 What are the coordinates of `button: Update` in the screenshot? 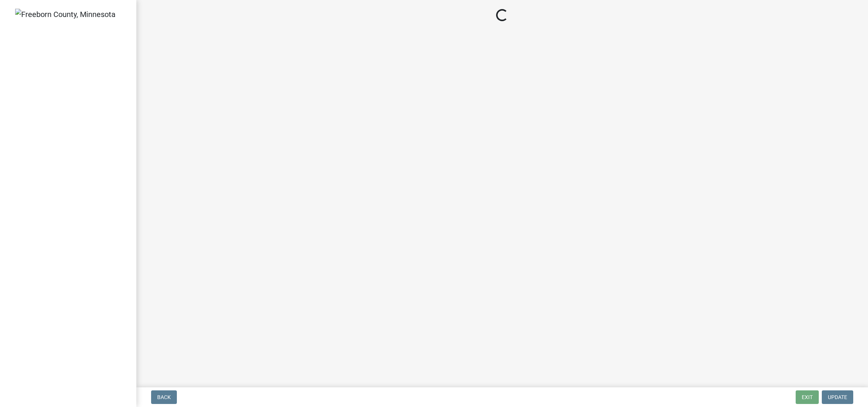 It's located at (837, 397).